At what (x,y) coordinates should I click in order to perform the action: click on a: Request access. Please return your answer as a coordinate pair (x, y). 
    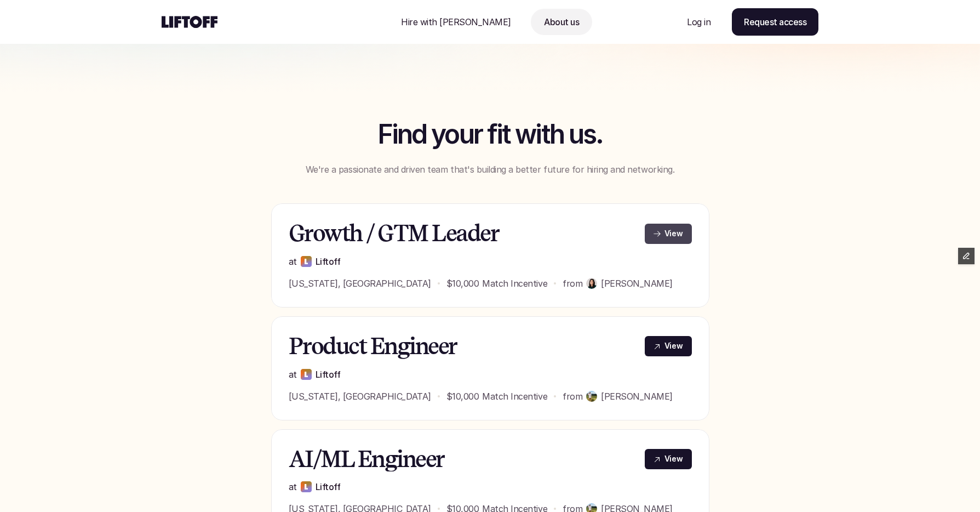
    Looking at the image, I should click on (775, 22).